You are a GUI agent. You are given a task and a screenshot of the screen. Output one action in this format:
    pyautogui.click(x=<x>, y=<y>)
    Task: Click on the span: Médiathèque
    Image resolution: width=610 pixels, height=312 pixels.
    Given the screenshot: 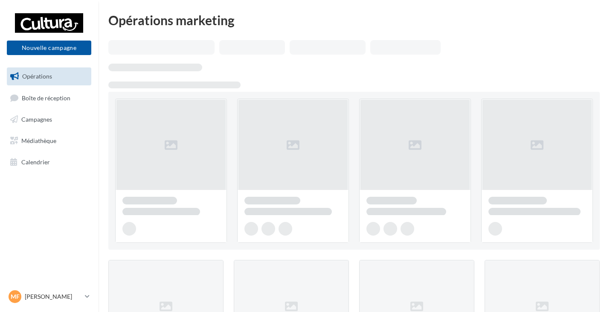 What is the action you would take?
    pyautogui.click(x=39, y=140)
    